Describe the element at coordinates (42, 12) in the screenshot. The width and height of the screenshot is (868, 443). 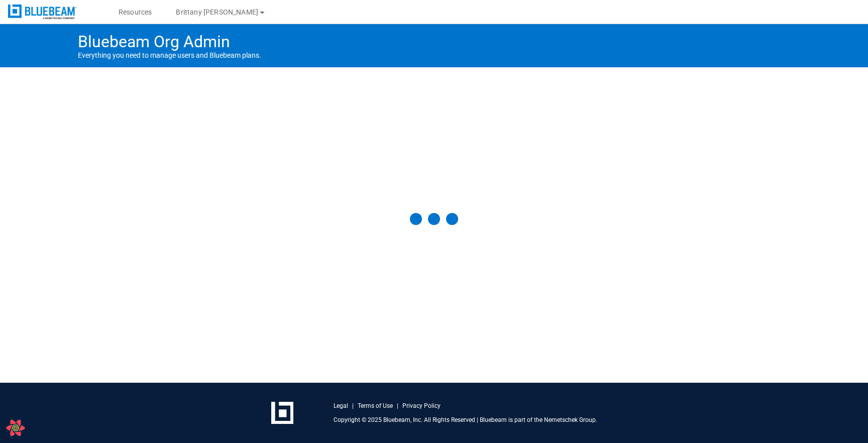
I see `img: Bluebeam, Inc.` at that location.